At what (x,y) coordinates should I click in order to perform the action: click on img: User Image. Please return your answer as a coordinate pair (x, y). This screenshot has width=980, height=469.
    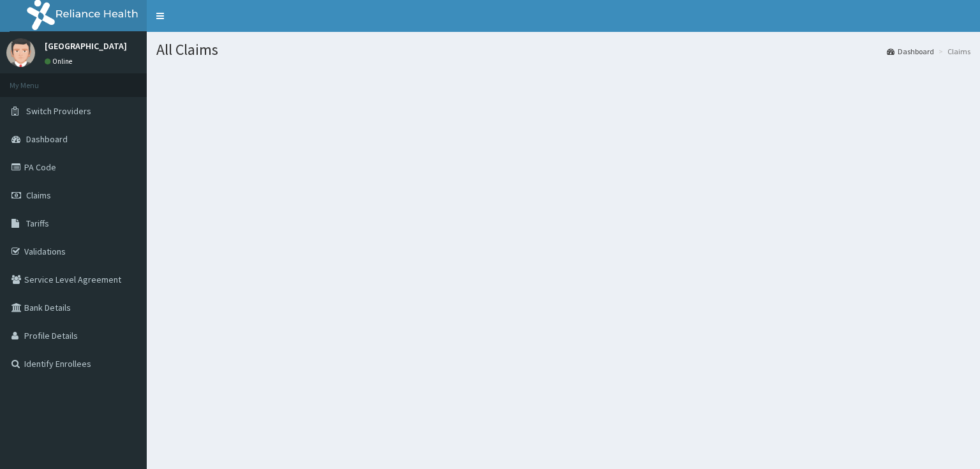
    Looking at the image, I should click on (20, 53).